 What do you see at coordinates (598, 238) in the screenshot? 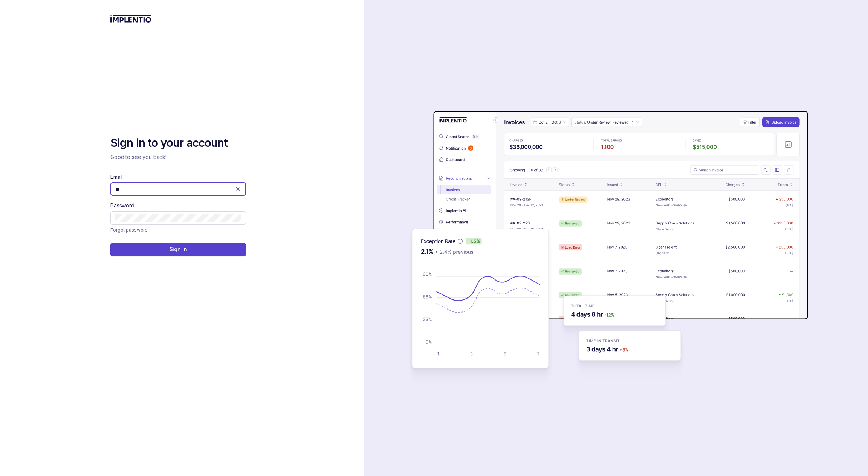
I see `img: signin-background.svg` at bounding box center [598, 238].